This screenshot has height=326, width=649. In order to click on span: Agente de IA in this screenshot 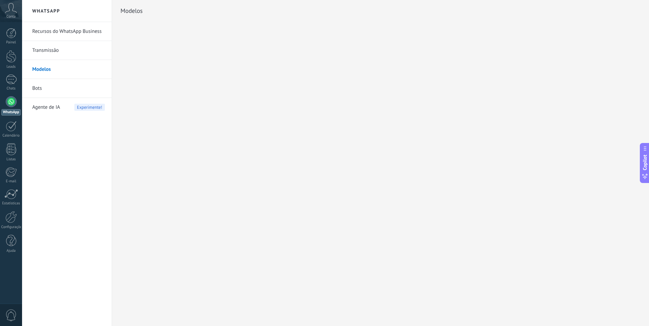, I will do `click(46, 108)`.